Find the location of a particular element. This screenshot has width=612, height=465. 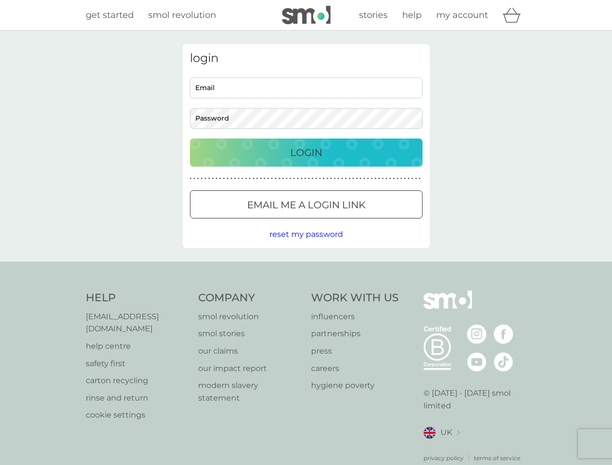

a: partnerships is located at coordinates (355, 334).